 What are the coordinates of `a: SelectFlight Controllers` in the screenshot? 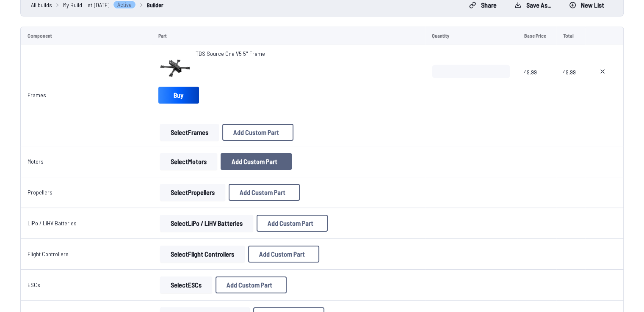 It's located at (202, 254).